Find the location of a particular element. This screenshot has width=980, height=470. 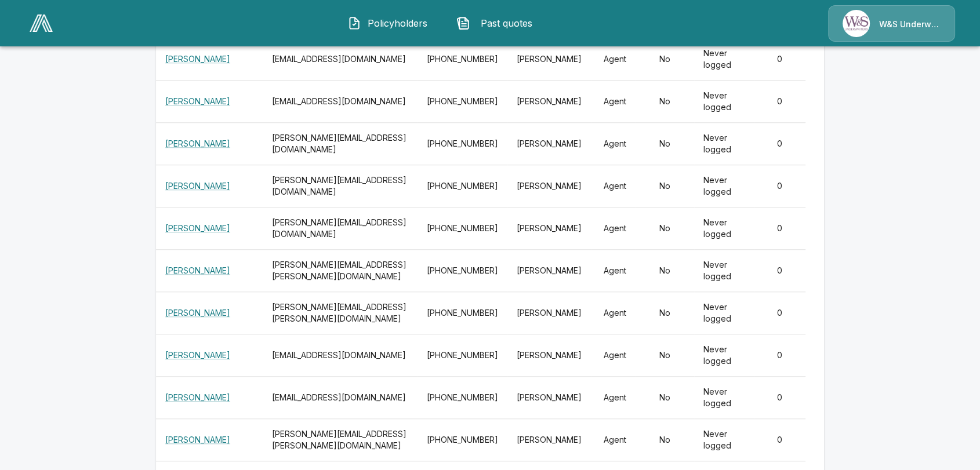

button: Past quotes IconPast quotes is located at coordinates (498, 23).